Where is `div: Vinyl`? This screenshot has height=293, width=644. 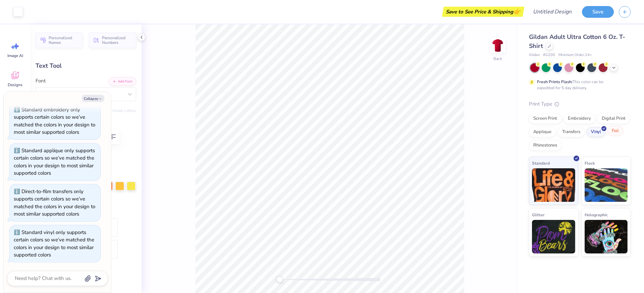
div: Vinyl is located at coordinates (596, 133).